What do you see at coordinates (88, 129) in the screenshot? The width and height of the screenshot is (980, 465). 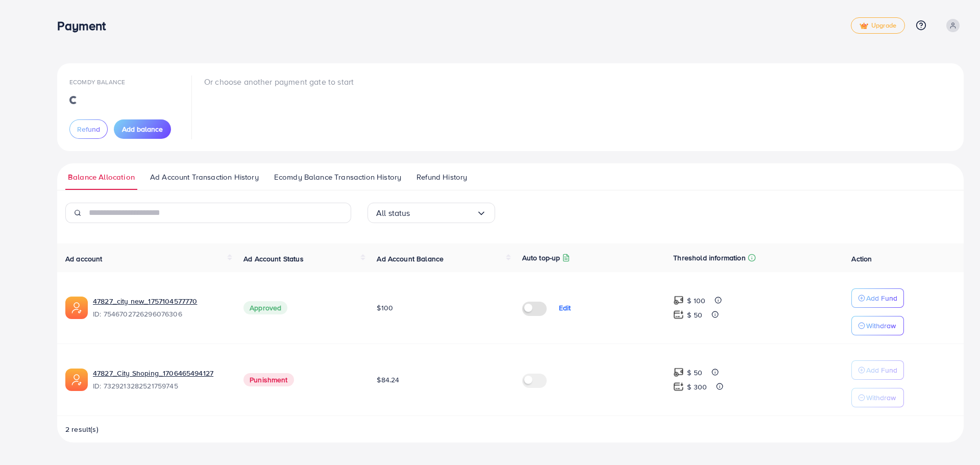 I see `button: Refund` at bounding box center [88, 129].